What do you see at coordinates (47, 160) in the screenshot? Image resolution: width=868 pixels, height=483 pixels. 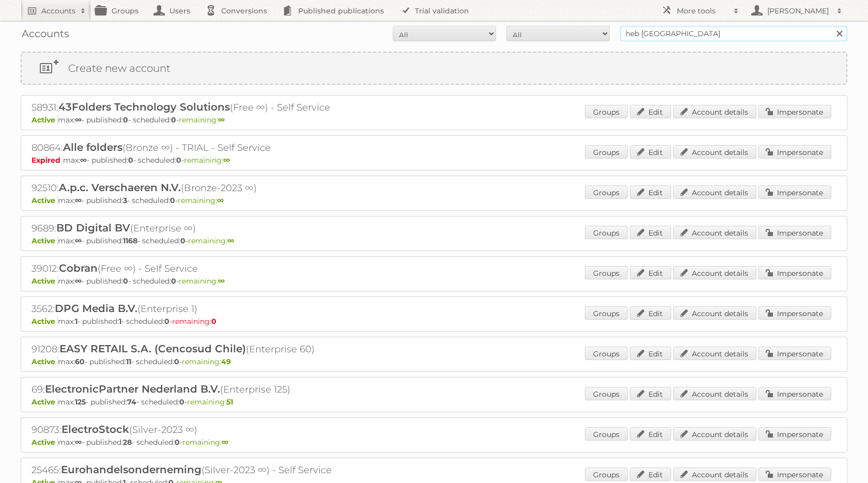 I see `span: Expired` at bounding box center [47, 160].